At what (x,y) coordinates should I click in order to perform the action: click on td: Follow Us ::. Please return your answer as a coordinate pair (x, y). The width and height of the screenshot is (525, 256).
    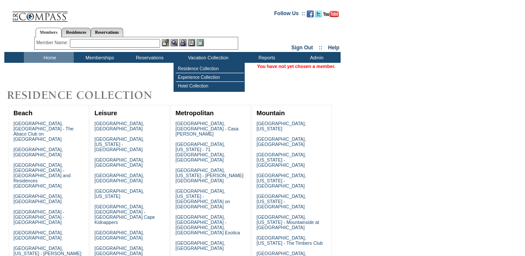
    Looking at the image, I should click on (289, 15).